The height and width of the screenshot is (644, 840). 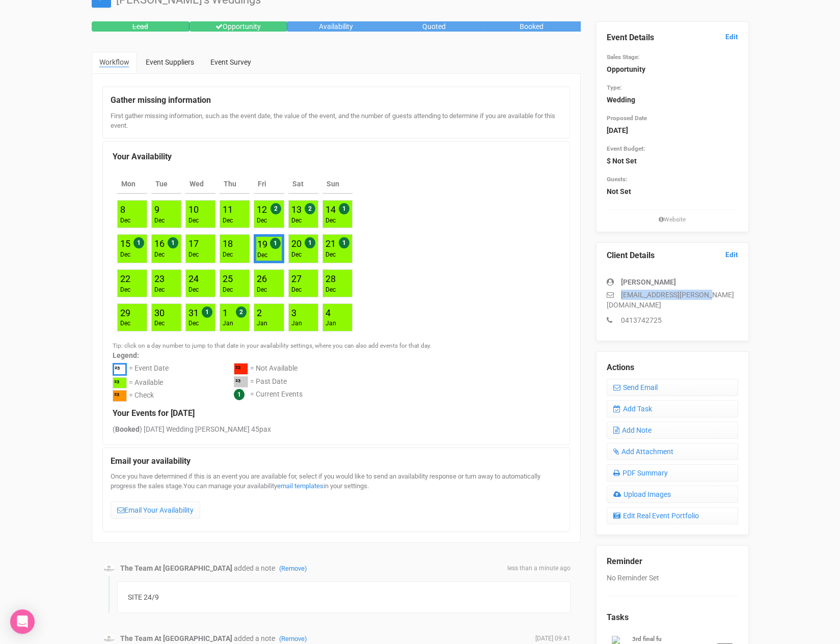 What do you see at coordinates (336, 121) in the screenshot?
I see `div: First gather missing information, such as the event date, the value of the event, and the number ...` at bounding box center [336, 121].